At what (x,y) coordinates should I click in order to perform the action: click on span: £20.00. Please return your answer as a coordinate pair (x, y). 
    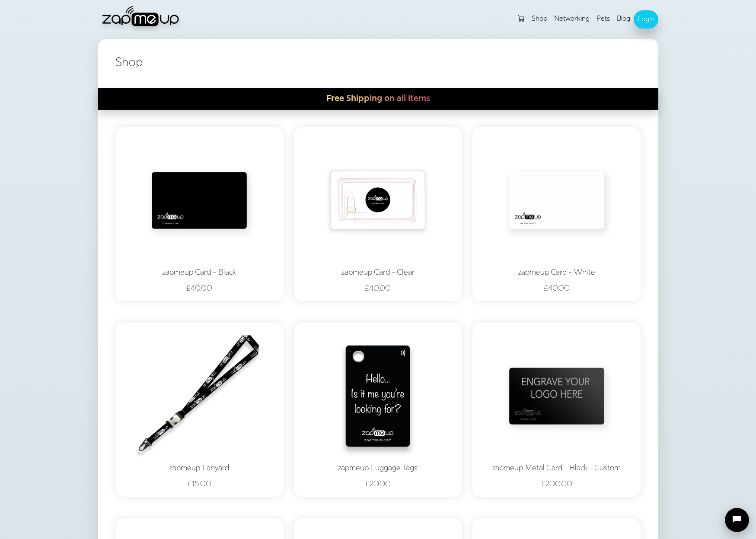
    Looking at the image, I should click on (378, 484).